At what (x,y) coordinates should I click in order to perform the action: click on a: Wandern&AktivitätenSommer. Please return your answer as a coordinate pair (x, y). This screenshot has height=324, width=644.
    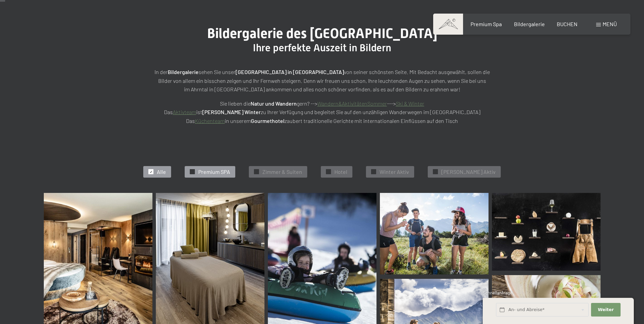
    Looking at the image, I should click on (352, 103).